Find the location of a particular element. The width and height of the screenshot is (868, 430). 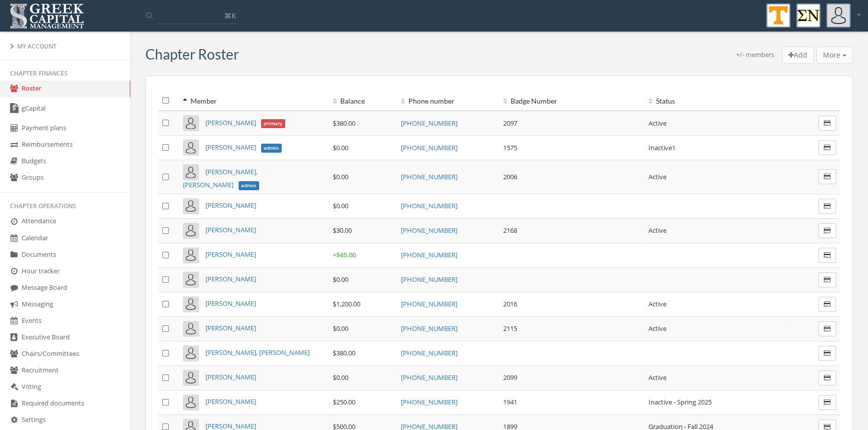

span: $30.00 is located at coordinates (342, 230).